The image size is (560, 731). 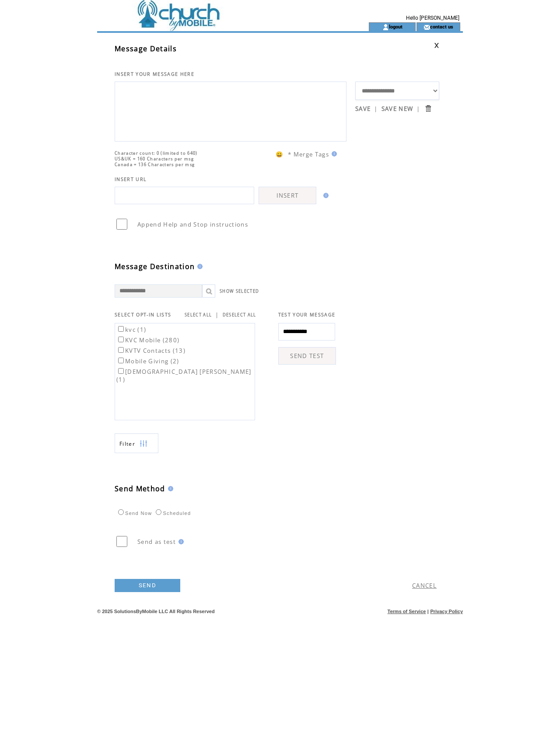 I want to click on span: Send as test, so click(x=156, y=541).